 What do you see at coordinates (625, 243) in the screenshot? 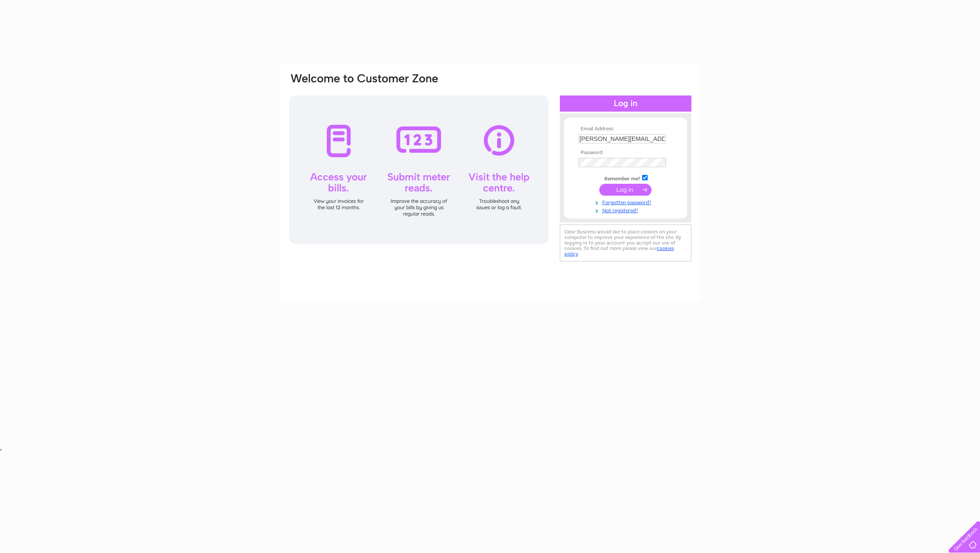
I see `div: Clear Business would like to place cookies on your computer to improve your experience of the sit...` at bounding box center [625, 243].